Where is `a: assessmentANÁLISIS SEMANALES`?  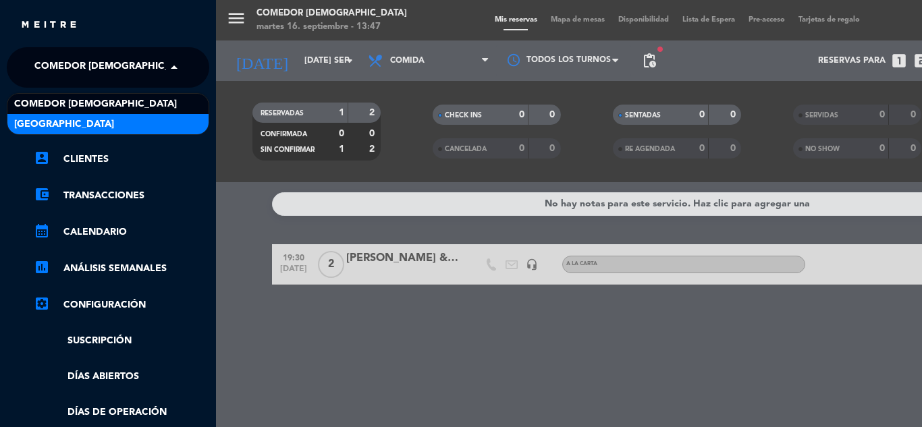 a: assessmentANÁLISIS SEMANALES is located at coordinates (122, 269).